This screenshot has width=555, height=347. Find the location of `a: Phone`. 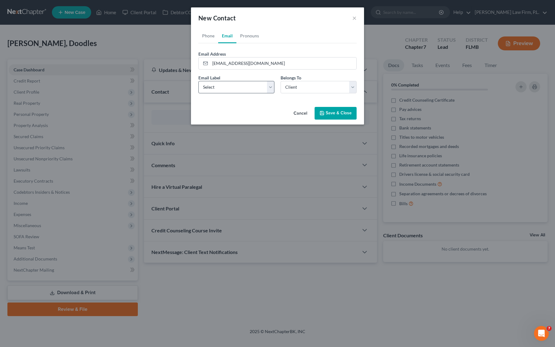

a: Phone is located at coordinates (208, 36).